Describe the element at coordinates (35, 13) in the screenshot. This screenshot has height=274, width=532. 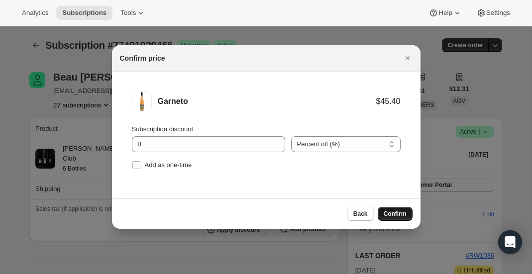
I see `button: Analytics` at that location.